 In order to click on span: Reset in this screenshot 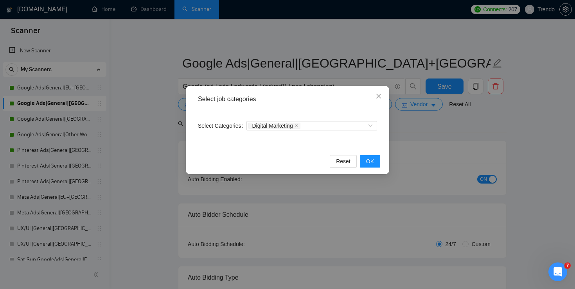, I will do `click(343, 161)`.